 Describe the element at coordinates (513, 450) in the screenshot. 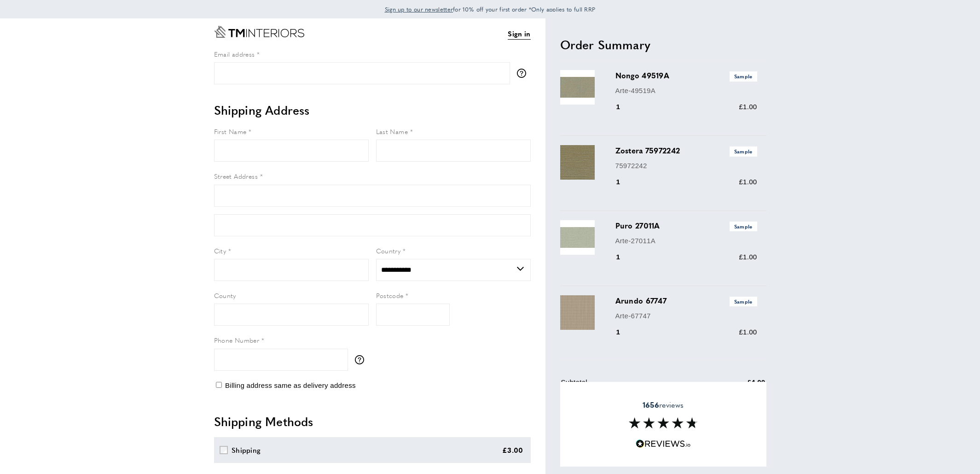

I see `div: £3.00` at that location.